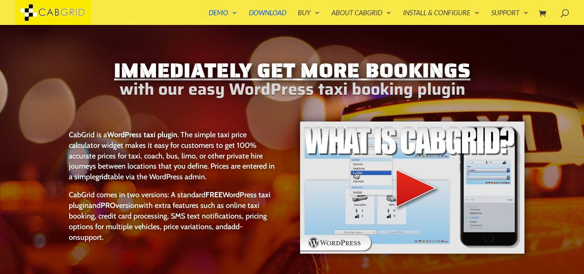  I want to click on strong: grid, so click(102, 176).